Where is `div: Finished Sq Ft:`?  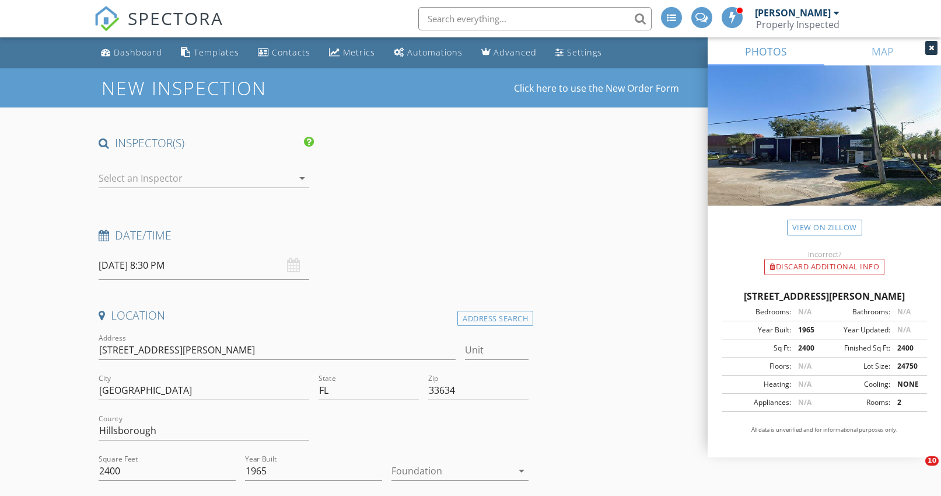
div: Finished Sq Ft: is located at coordinates (857, 348).